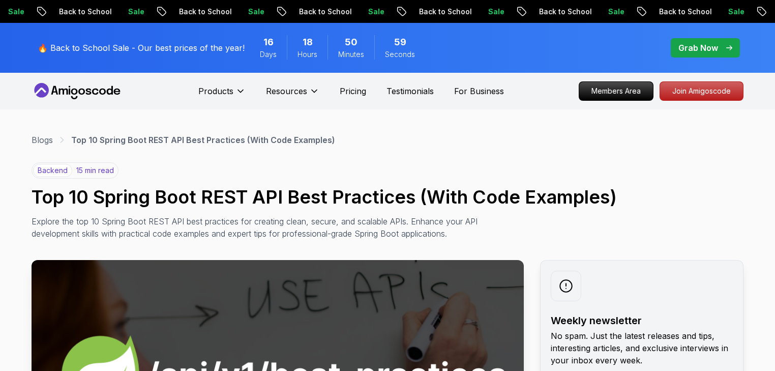 Image resolution: width=775 pixels, height=371 pixels. Describe the element at coordinates (259, 227) in the screenshot. I see `p: Explore the top 10 Spring Boot REST API best practices for creating clean, secure, and scalable A...` at that location.